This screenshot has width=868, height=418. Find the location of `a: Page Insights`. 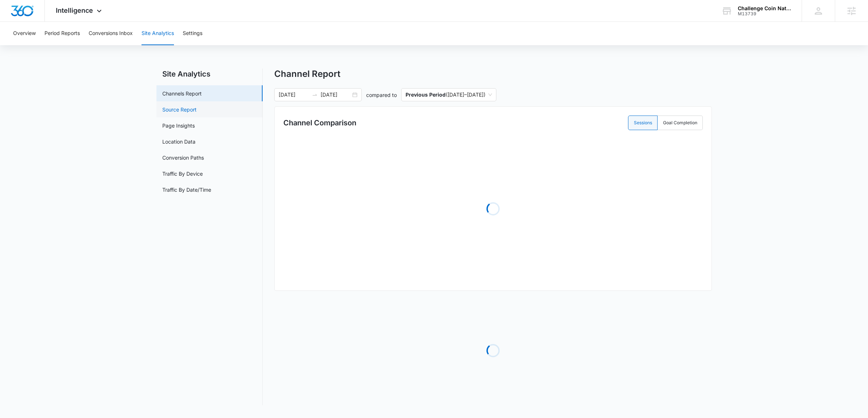

a: Page Insights is located at coordinates (179, 125).